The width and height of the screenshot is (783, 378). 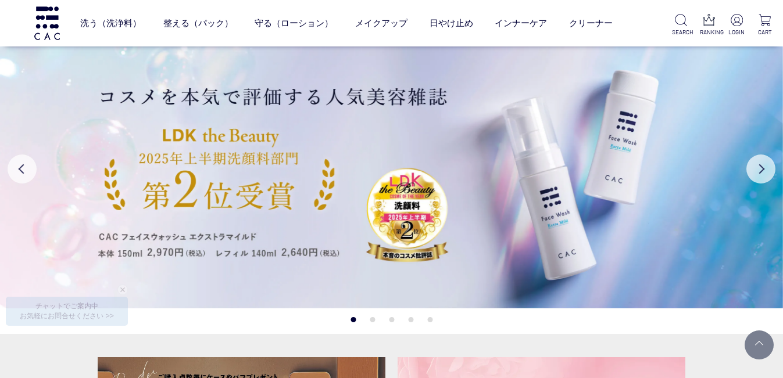 What do you see at coordinates (410, 320) in the screenshot?
I see `button: 4 of 5` at bounding box center [410, 320].